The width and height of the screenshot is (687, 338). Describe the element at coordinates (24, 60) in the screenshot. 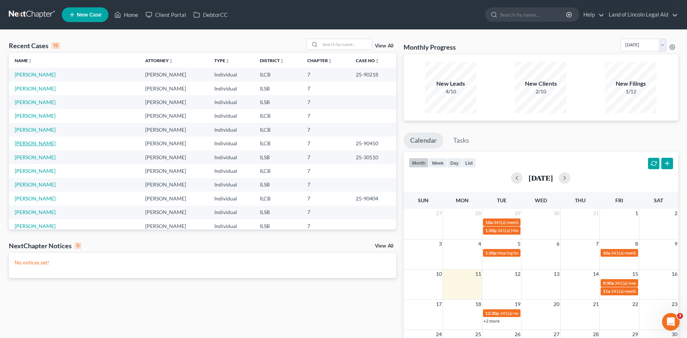

I see `a: Nameunfold_more` at that location.